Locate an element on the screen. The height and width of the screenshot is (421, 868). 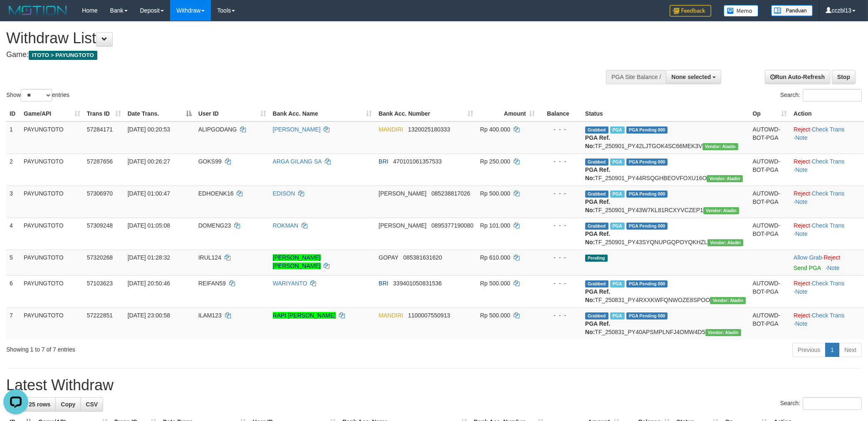
th: User ID: activate to sort column ascending is located at coordinates (232, 113).